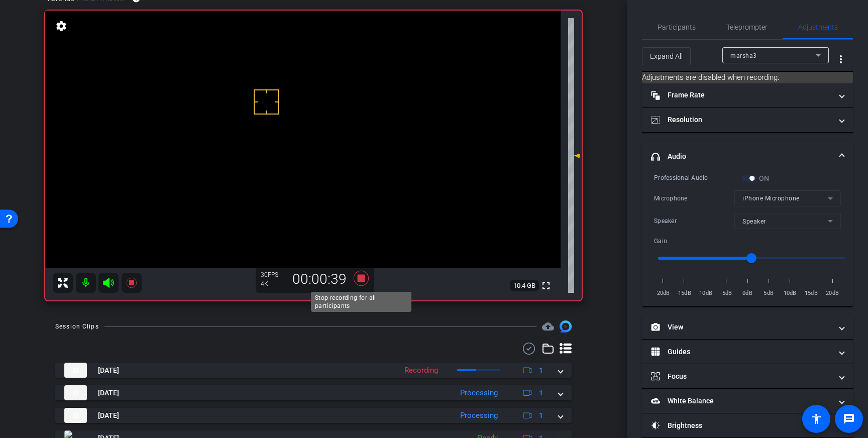  I want to click on mat-panel-title: Guides, so click(742, 351).